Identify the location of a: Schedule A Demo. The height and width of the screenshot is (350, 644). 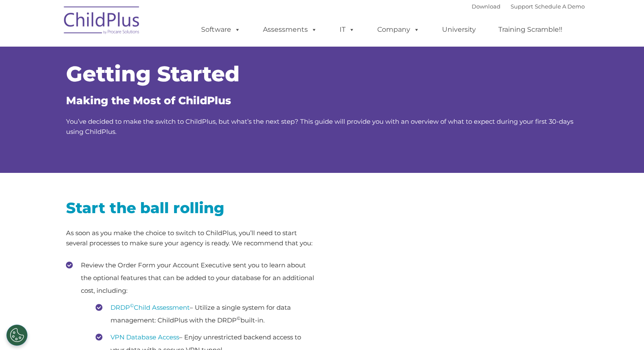
(559, 6).